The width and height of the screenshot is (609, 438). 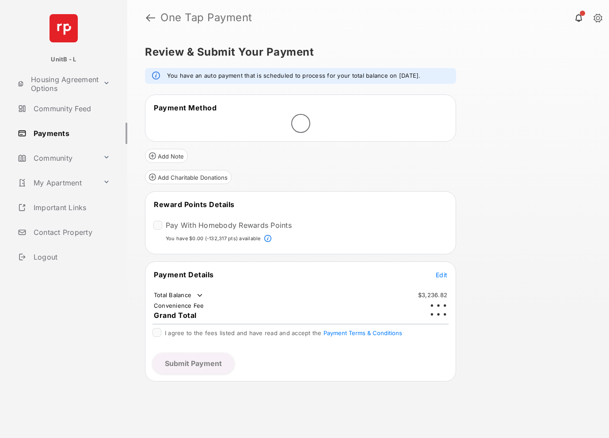 What do you see at coordinates (57, 158) in the screenshot?
I see `a: Community` at bounding box center [57, 158].